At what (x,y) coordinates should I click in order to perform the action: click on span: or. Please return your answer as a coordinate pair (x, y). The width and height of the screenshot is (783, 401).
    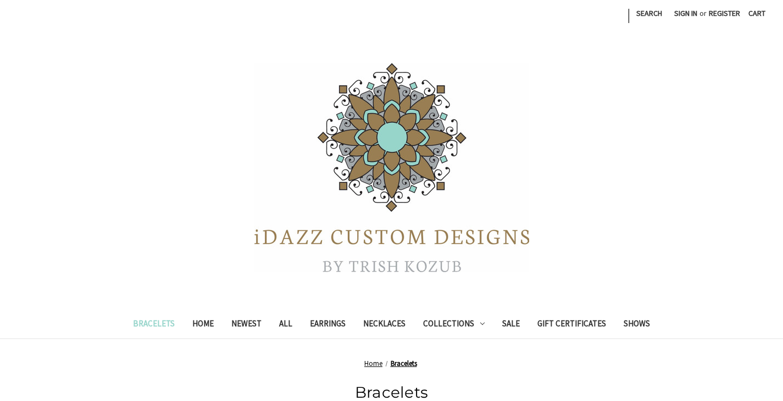
    Looking at the image, I should click on (702, 13).